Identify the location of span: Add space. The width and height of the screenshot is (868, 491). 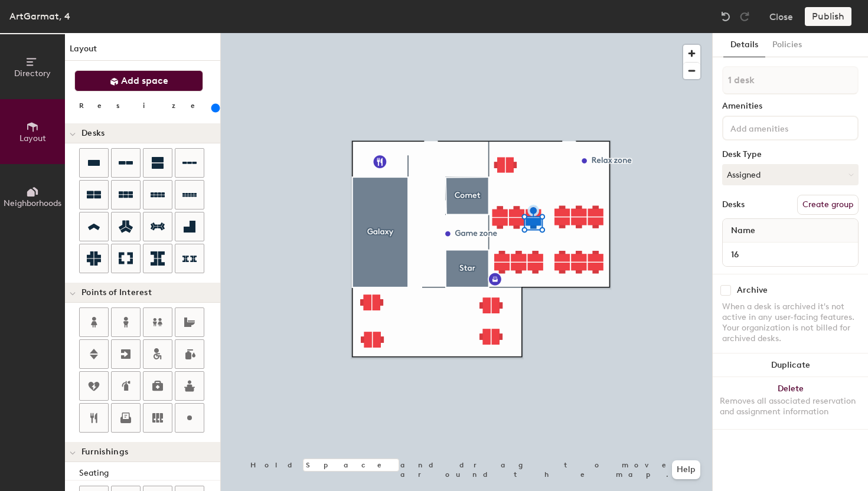
(144, 81).